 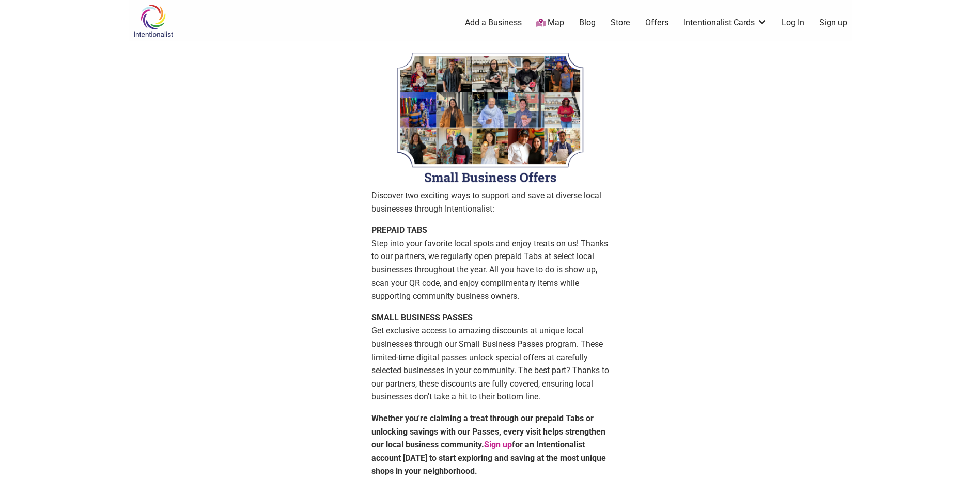 I want to click on a: Add a Business, so click(x=493, y=23).